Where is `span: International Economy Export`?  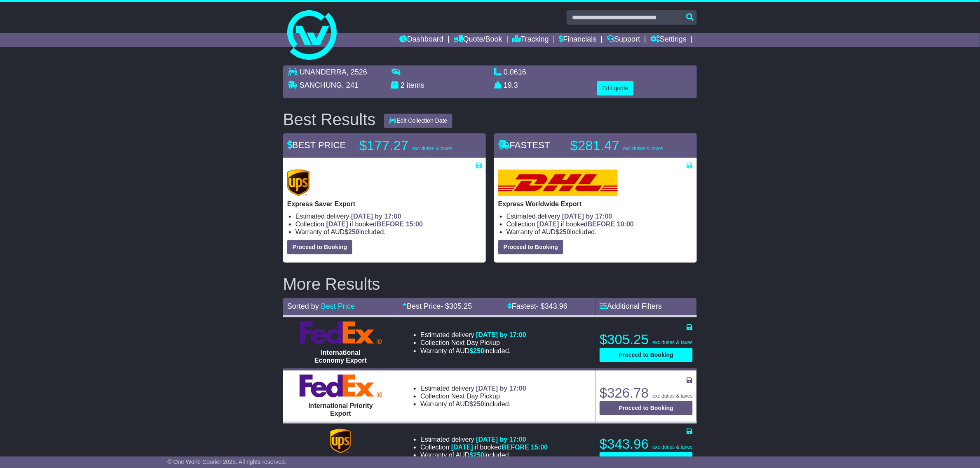
span: International Economy Export is located at coordinates (340, 356).